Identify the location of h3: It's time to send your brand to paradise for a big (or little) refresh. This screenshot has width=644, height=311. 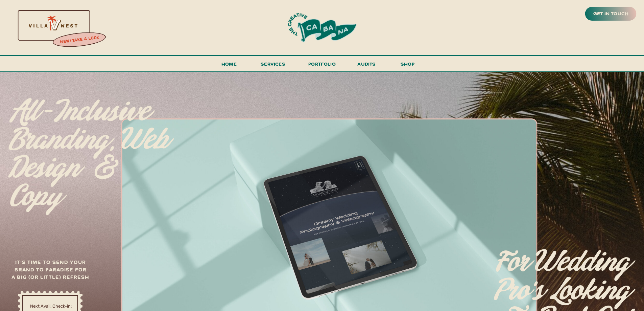
(50, 271).